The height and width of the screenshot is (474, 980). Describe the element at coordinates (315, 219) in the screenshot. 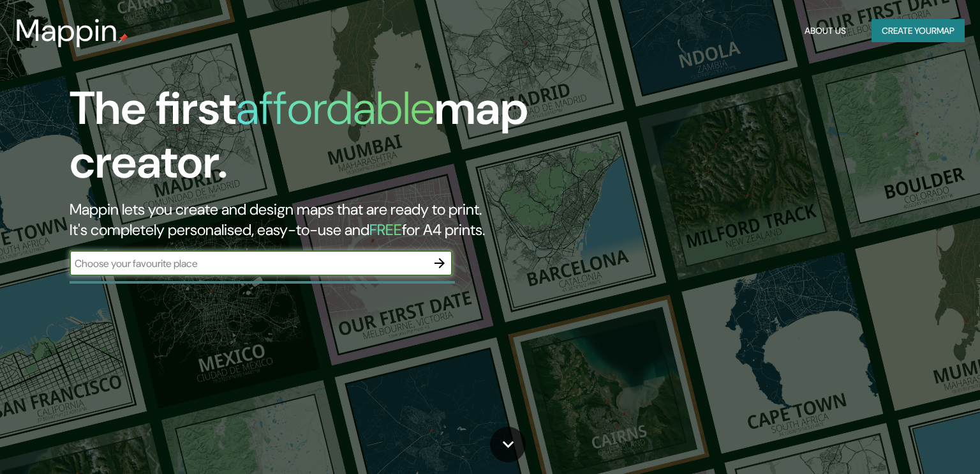

I see `h2: Mappin lets you create and design maps that are ready to print. It's completely personalised, eas...` at that location.